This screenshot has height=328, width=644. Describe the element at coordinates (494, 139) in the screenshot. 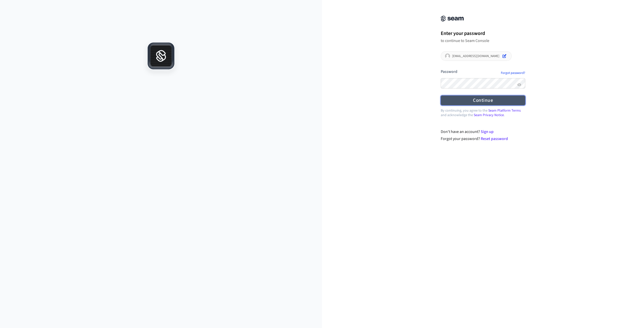

I see `a: Reset password` at that location.